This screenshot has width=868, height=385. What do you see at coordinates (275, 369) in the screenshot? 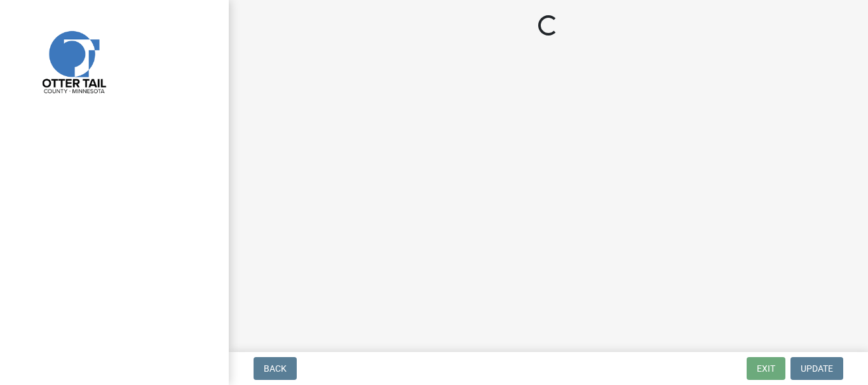
I see `span: Back` at bounding box center [275, 369].